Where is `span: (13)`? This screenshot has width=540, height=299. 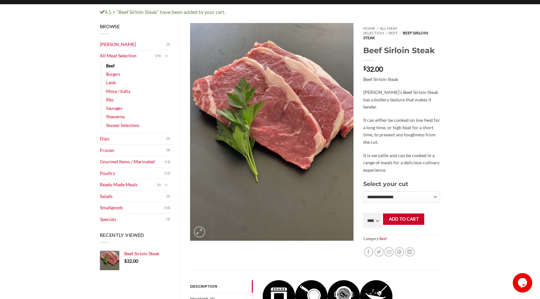
span: (13) is located at coordinates (167, 162).